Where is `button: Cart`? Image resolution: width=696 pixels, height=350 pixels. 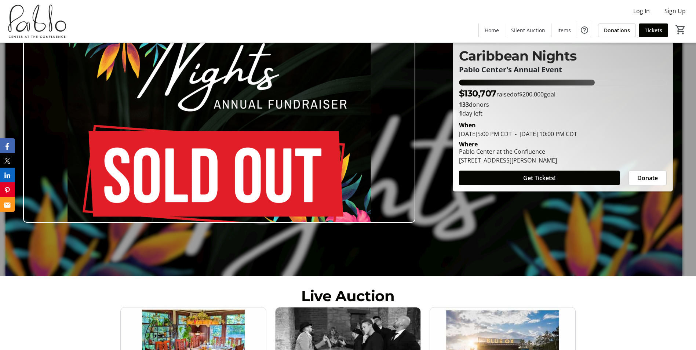 button: Cart is located at coordinates (680, 30).